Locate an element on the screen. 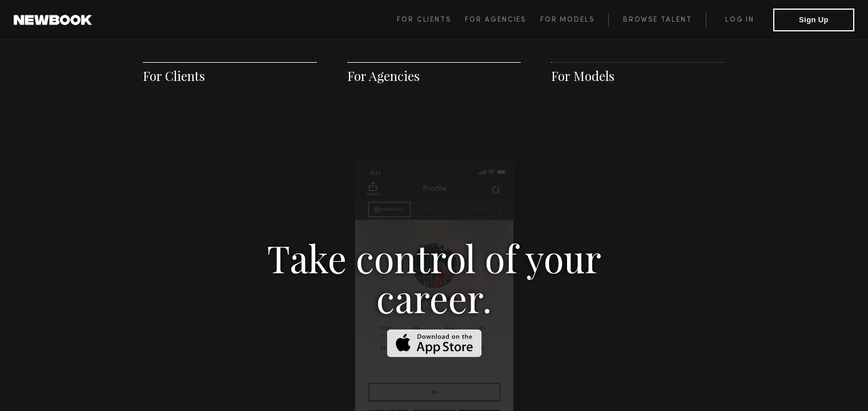  a: Log in is located at coordinates (739, 20).